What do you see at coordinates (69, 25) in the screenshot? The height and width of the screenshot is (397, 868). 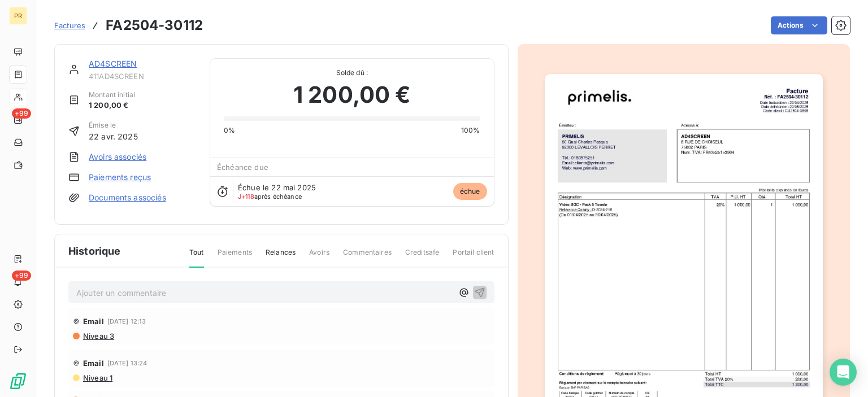 I see `span: Factures` at bounding box center [69, 25].